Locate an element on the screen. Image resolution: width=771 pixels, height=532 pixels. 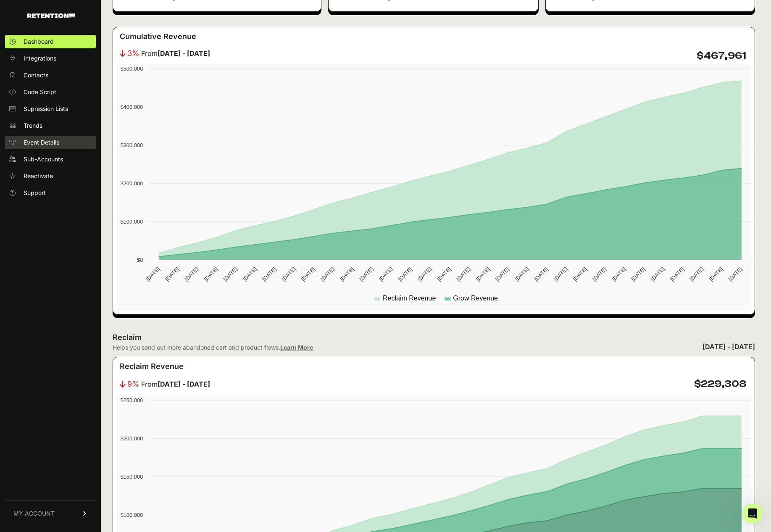
a: Contacts is located at coordinates (50, 75).